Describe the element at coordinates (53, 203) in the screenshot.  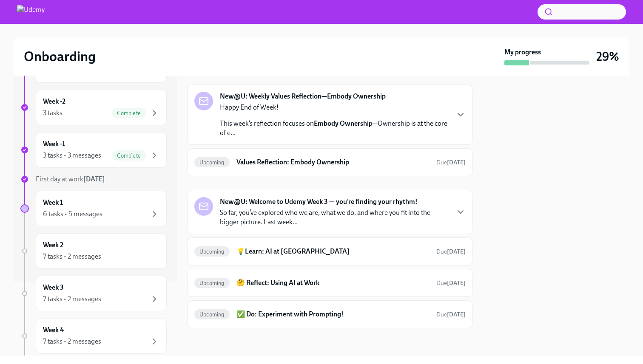
I see `h6: Week 1` at that location.